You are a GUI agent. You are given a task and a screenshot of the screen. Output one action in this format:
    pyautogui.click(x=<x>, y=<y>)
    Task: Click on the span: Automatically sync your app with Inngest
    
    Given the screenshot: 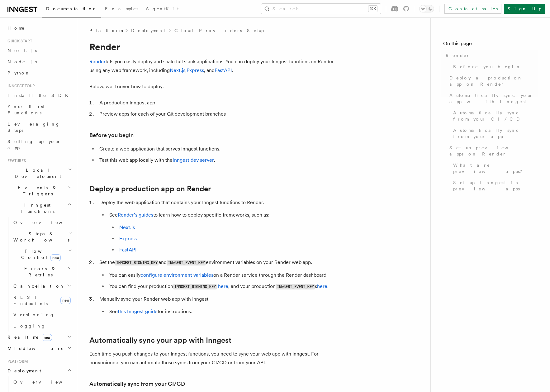 What is the action you would take?
    pyautogui.click(x=493, y=99)
    